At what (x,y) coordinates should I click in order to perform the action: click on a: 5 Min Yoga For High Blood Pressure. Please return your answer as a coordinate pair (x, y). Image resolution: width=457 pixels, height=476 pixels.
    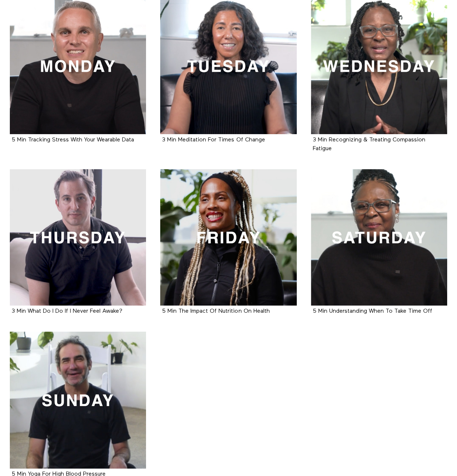
    Looking at the image, I should click on (78, 400).